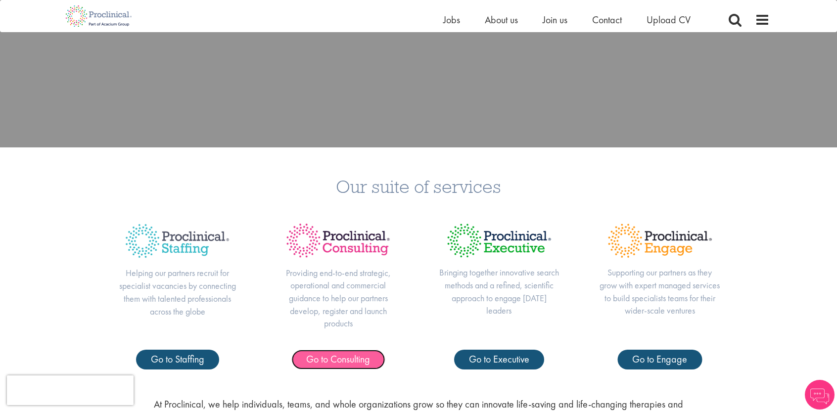 The image size is (837, 412). Describe the element at coordinates (820, 395) in the screenshot. I see `img: Chatbot` at that location.